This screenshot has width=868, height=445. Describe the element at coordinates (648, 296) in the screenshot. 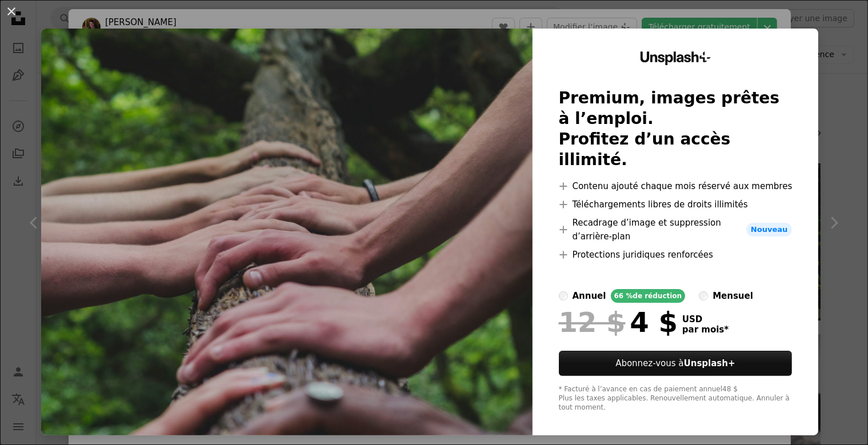

I see `div: 66 % de réduction` at that location.